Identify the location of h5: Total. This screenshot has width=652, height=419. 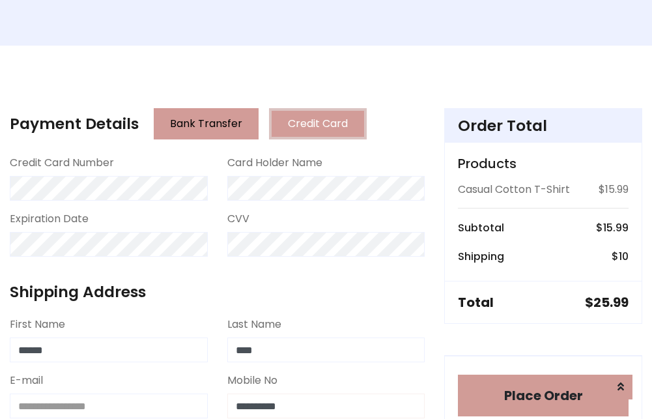
(476, 302).